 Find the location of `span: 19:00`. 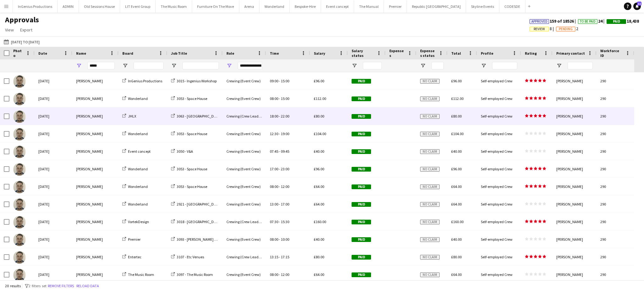

span: 19:00 is located at coordinates (285, 133).